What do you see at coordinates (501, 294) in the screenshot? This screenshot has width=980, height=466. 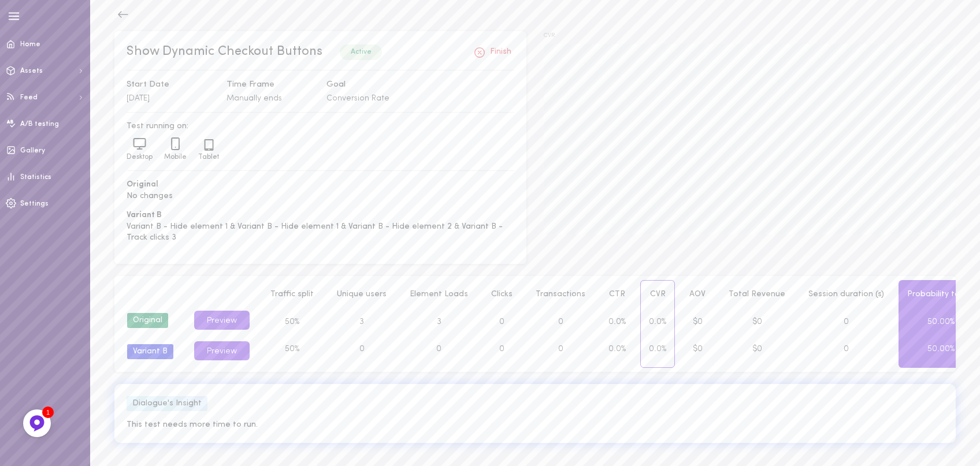 I see `span: Clicks` at bounding box center [501, 294].